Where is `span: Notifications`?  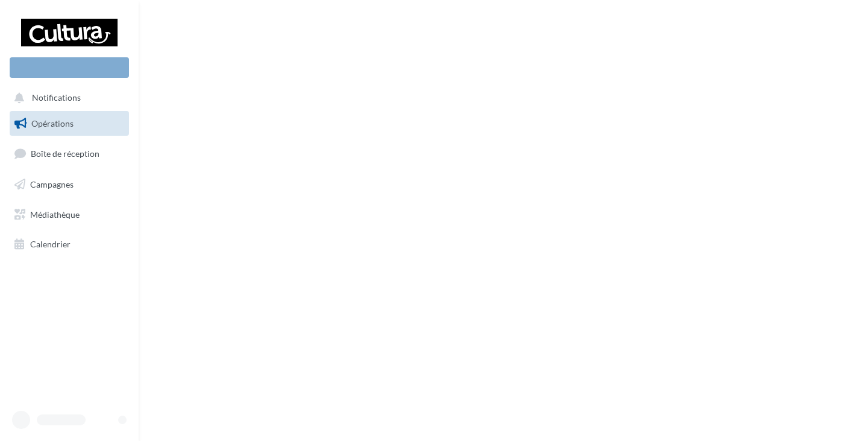
span: Notifications is located at coordinates (56, 98).